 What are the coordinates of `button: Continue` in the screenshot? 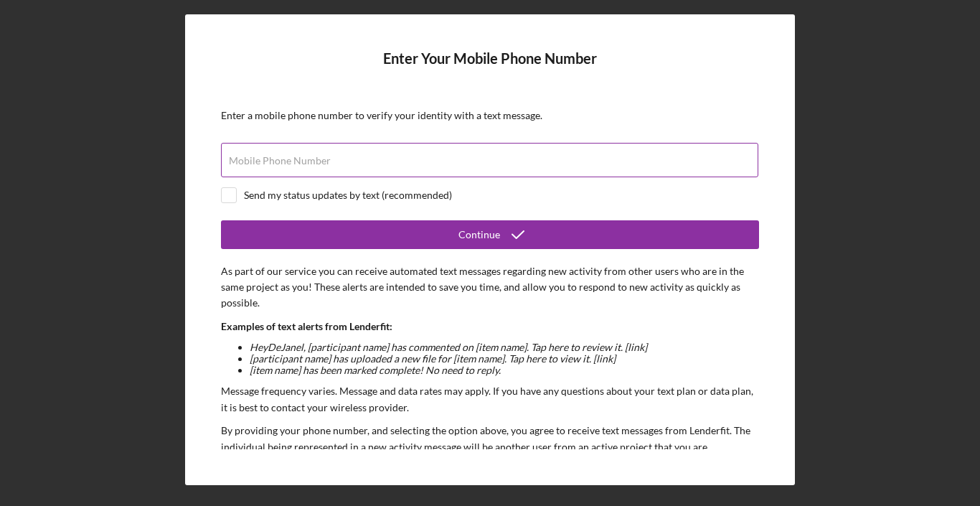 It's located at (490, 235).